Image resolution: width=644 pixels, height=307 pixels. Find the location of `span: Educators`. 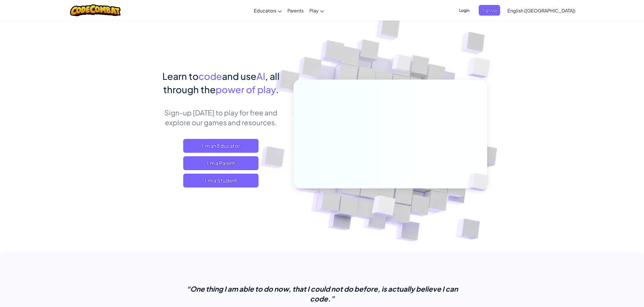

span: Educators is located at coordinates (265, 11).